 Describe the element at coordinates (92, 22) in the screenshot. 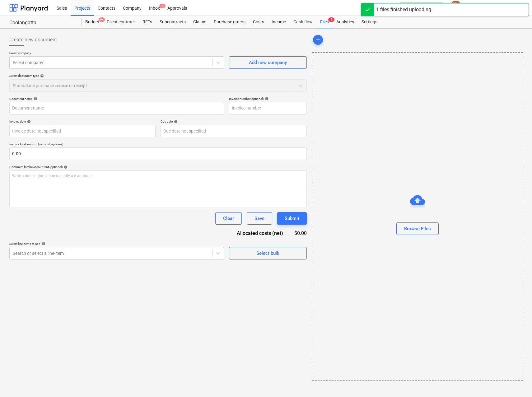

I see `a: Budget9+` at that location.